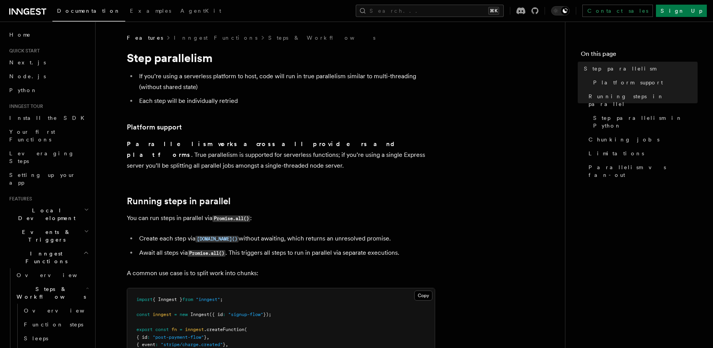 The height and width of the screenshot is (348, 713). What do you see at coordinates (178, 337) in the screenshot?
I see `span: "post-payment-flow"` at bounding box center [178, 337].